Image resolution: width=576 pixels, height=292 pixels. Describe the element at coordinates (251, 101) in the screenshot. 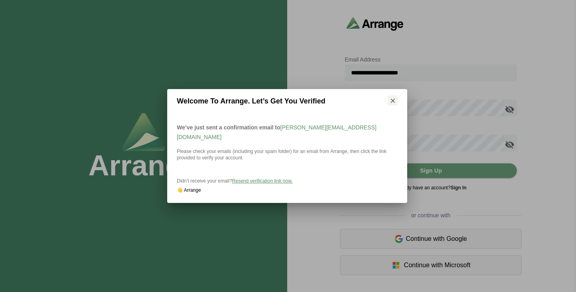

I see `span: Welcome to Arrange. Let’s get you verified` at that location.